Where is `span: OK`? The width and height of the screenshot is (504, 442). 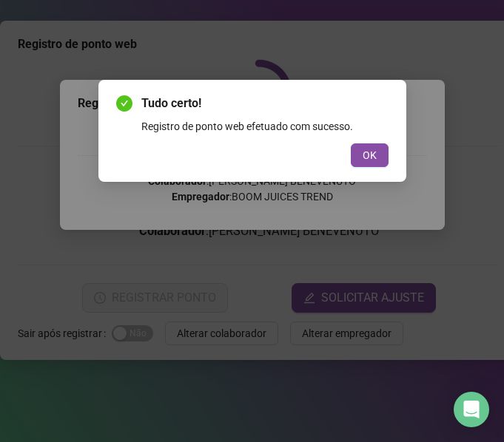 span: OK is located at coordinates (369, 155).